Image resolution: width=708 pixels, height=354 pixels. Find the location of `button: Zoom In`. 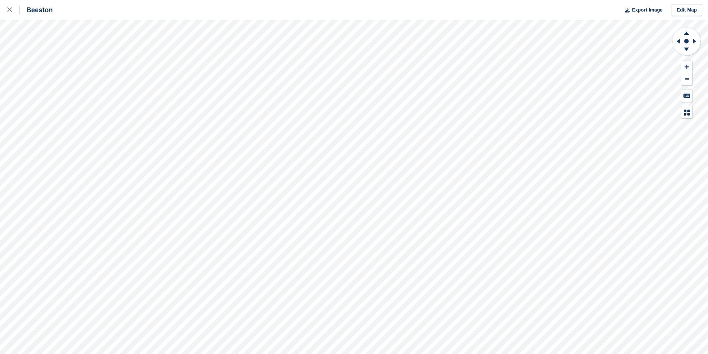

button: Zoom In is located at coordinates (687, 67).